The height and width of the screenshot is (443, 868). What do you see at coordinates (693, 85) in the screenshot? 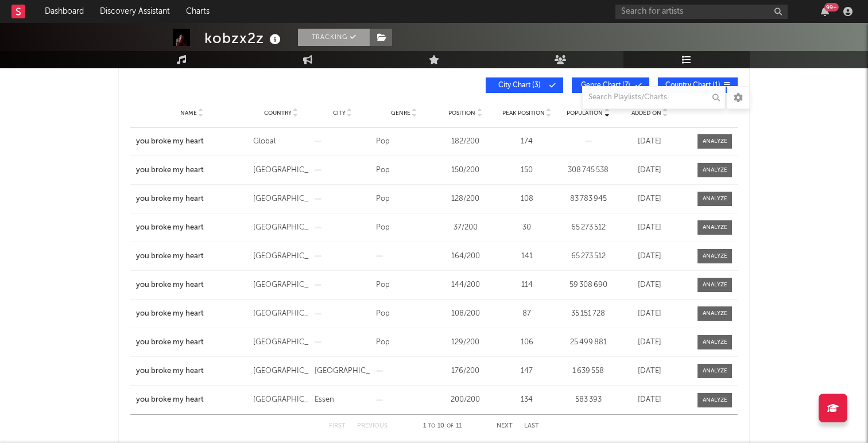
I see `span: Country Chart ( 1 )` at bounding box center [693, 85].